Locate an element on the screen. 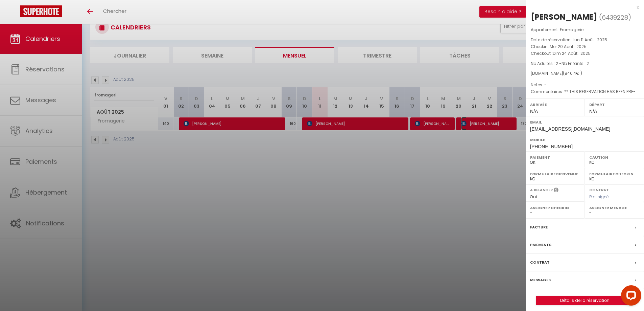  div: x is located at coordinates (582, 8).